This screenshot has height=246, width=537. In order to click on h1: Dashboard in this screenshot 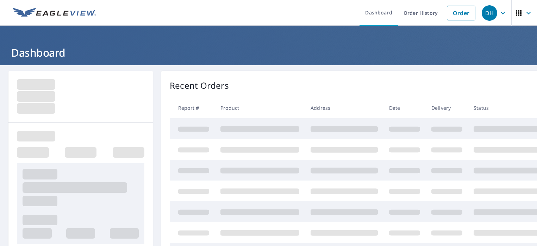, I will do `click(268, 52)`.